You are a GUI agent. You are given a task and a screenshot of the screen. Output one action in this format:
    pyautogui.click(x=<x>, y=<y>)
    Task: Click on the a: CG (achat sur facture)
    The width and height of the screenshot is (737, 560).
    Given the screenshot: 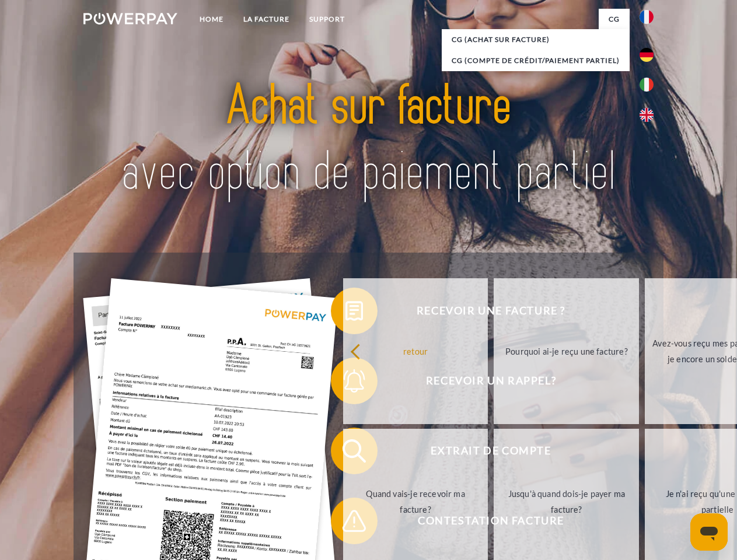 What is the action you would take?
    pyautogui.click(x=536, y=40)
    